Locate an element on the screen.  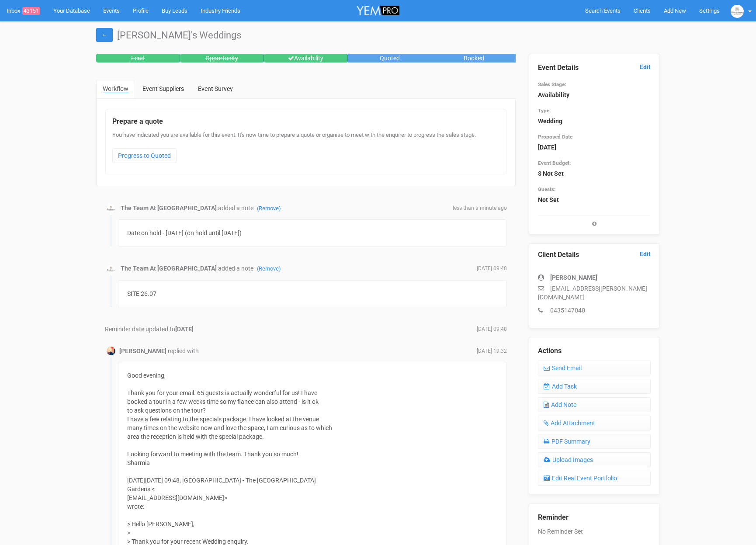
a: PDF Summary is located at coordinates (595, 442).